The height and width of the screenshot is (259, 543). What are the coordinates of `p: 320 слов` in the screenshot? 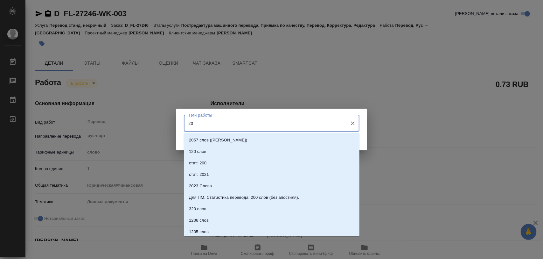 It's located at (198, 209).